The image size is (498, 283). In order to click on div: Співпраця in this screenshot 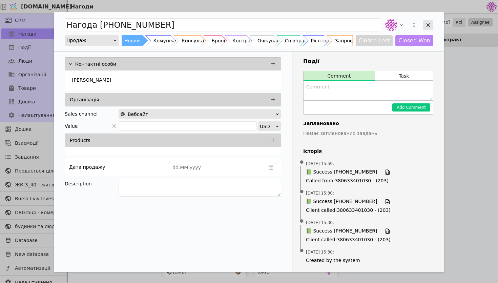, I will do `click(298, 41)`.